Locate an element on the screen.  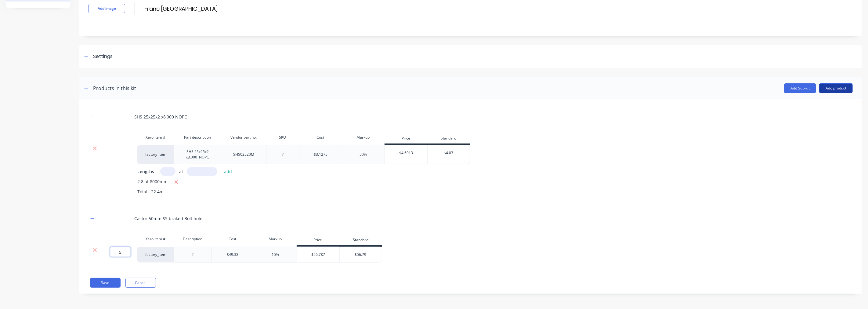
div: $3.1275 is located at coordinates (321, 154).